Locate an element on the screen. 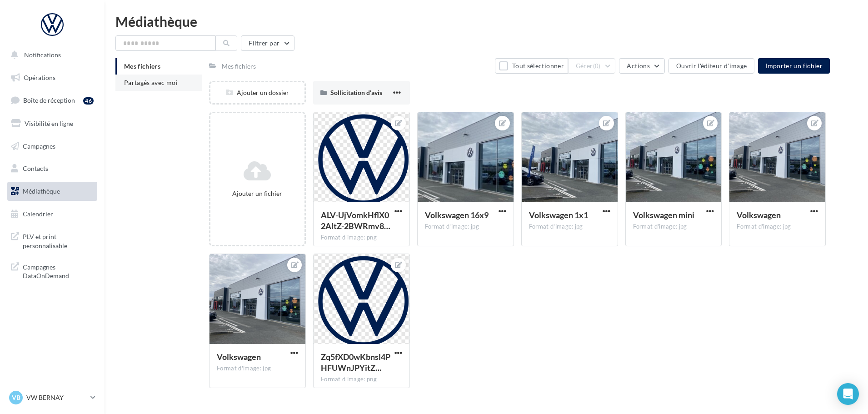  div: Mes fichiers is located at coordinates (238, 66).